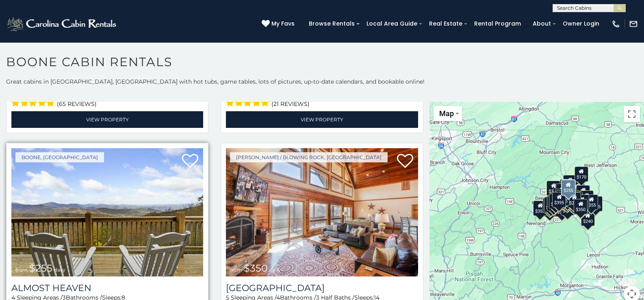 The height and width of the screenshot is (300, 644). What do you see at coordinates (556, 201) in the screenshot?
I see `div: $325` at bounding box center [556, 201].